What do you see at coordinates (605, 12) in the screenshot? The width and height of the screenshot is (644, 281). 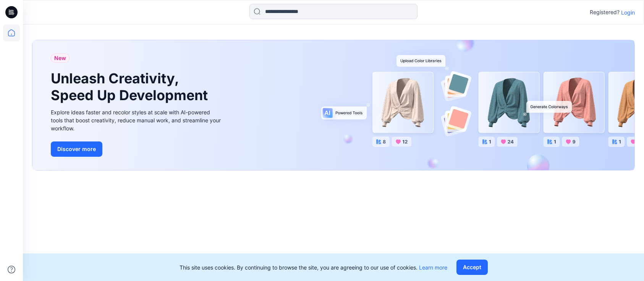 I see `p: Registered?` at bounding box center [605, 12].